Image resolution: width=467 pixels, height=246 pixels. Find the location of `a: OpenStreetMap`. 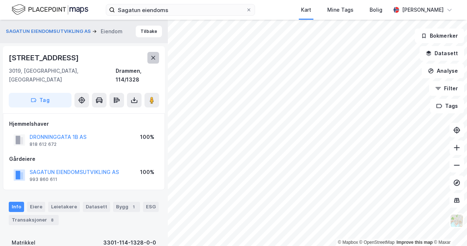

a: OpenStreetMap is located at coordinates (377, 242).